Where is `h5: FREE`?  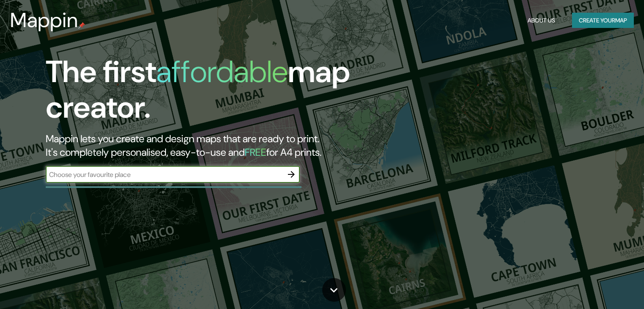
h5: FREE is located at coordinates (255, 153).